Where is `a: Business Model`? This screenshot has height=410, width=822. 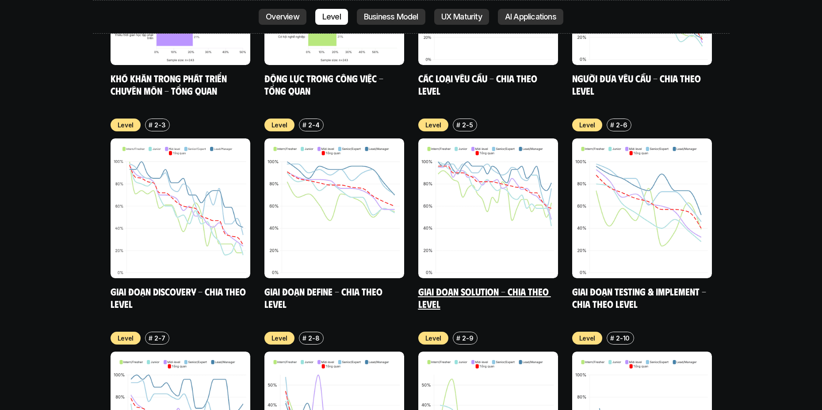
a: Business Model is located at coordinates (391, 17).